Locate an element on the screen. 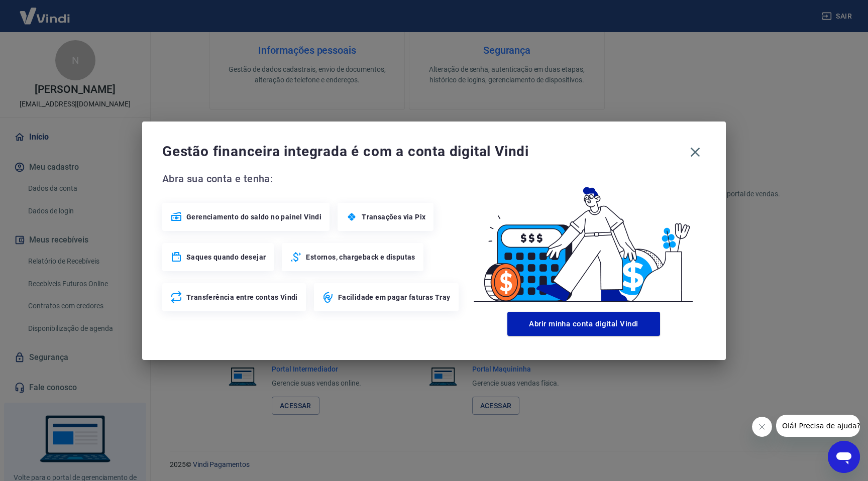 This screenshot has height=481, width=868. img: Good Billing is located at coordinates (583, 239).